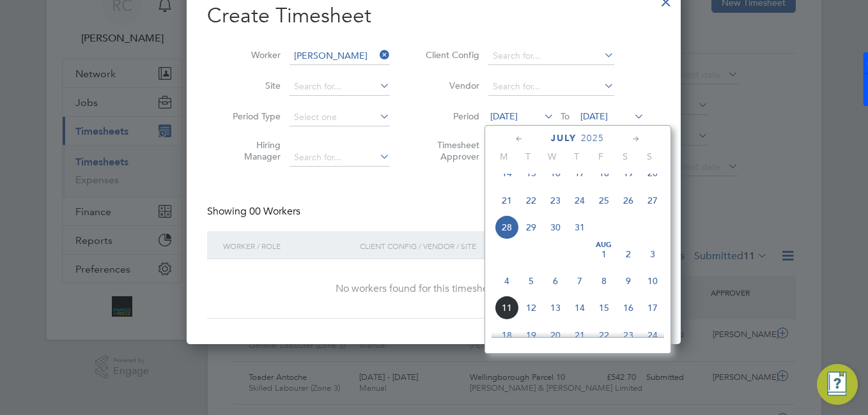 The image size is (868, 415). Describe the element at coordinates (340, 118) in the screenshot. I see `input: Select one` at that location.